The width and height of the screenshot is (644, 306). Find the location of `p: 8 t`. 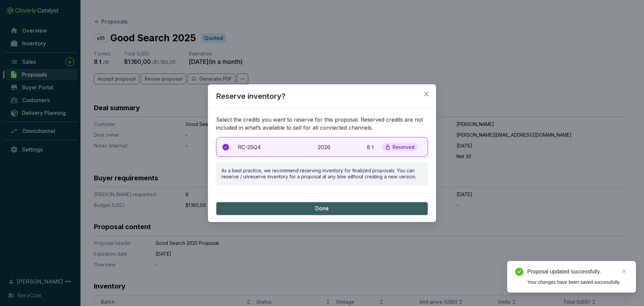

p: 8 t is located at coordinates (357, 147).